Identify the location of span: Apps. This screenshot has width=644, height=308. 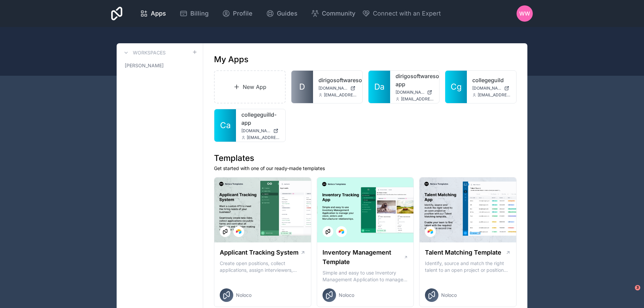
(158, 14).